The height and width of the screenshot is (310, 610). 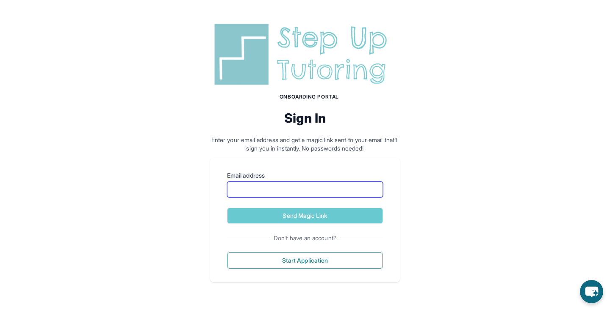 What do you see at coordinates (305, 144) in the screenshot?
I see `p: Enter your email address and get a magic link sent to your email that'll sign you in instantly. N...` at bounding box center [305, 144].